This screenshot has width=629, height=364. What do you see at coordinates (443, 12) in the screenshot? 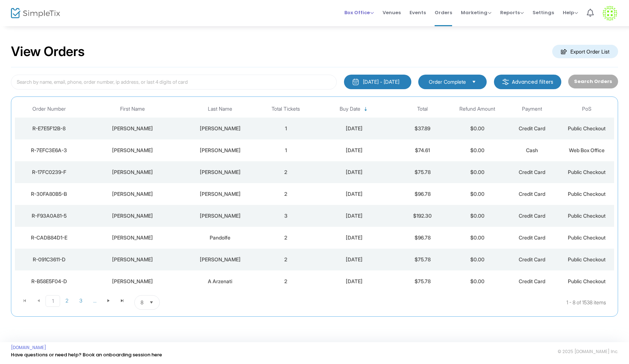
I see `span: Orders` at bounding box center [443, 12].